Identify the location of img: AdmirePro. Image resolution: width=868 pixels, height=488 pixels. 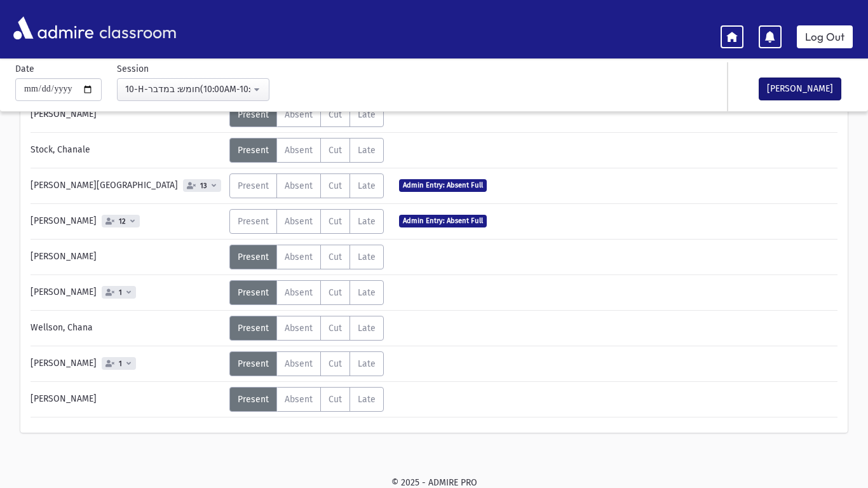
(53, 28).